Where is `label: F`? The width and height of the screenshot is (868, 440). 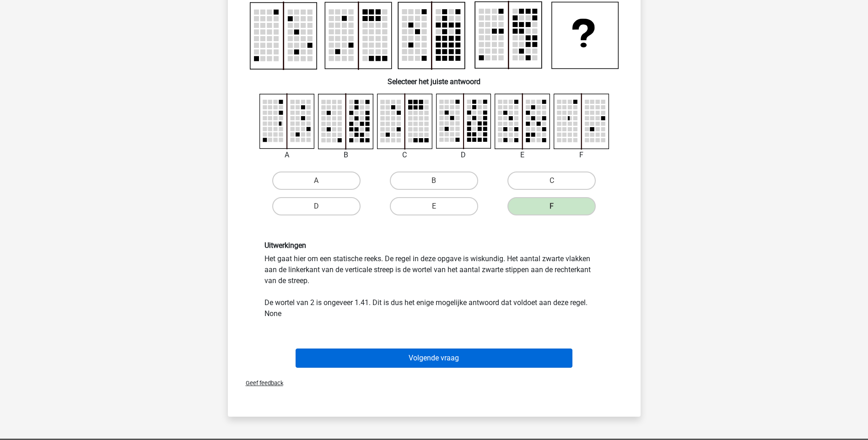 label: F is located at coordinates (551, 206).